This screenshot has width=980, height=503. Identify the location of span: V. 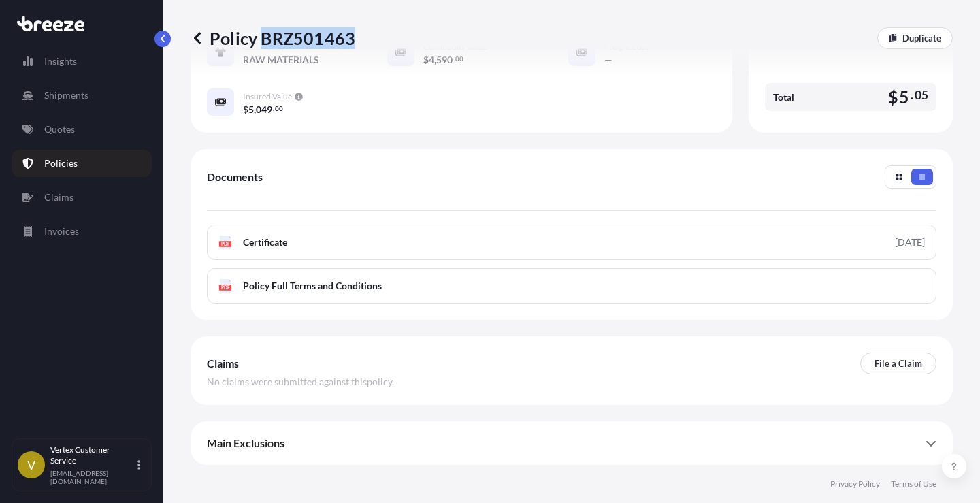
(31, 465).